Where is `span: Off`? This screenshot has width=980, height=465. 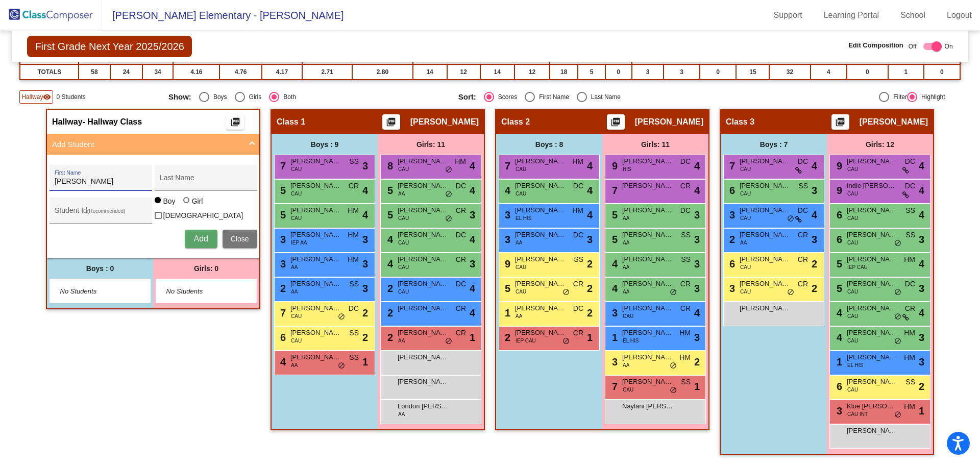
span: Off is located at coordinates (913, 46).